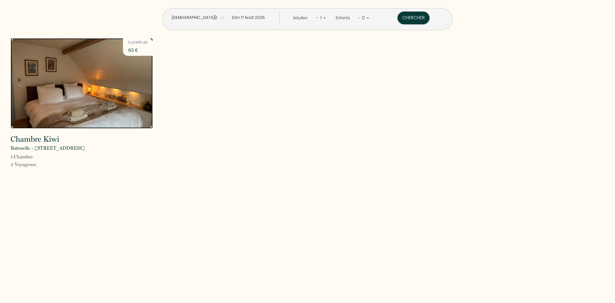 Image resolution: width=615 pixels, height=303 pixels. What do you see at coordinates (82, 83) in the screenshot?
I see `img: rental-image` at bounding box center [82, 83].